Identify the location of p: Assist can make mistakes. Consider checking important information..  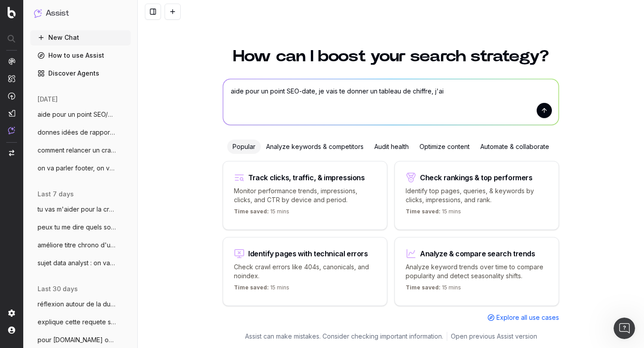
(344, 336).